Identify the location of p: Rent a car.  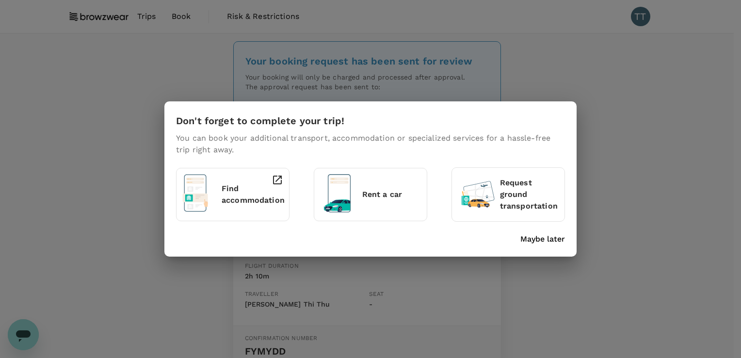
(391, 194).